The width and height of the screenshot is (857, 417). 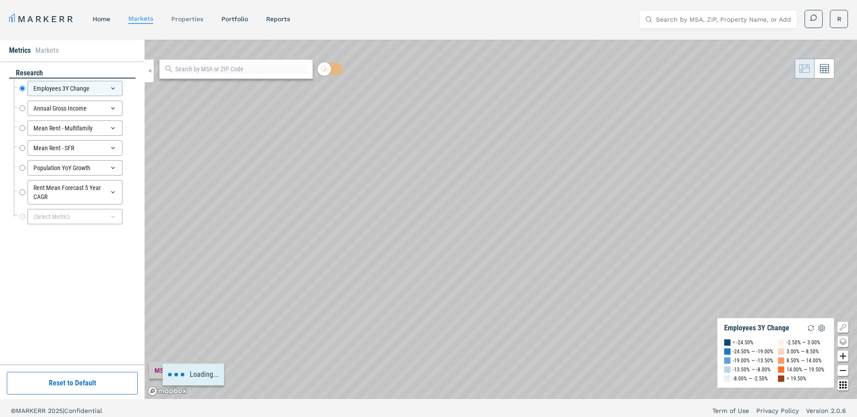 What do you see at coordinates (278, 19) in the screenshot?
I see `a: reports` at bounding box center [278, 19].